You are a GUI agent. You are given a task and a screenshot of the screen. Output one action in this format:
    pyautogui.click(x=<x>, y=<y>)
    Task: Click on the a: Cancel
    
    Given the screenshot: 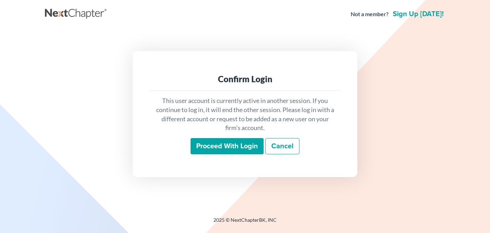 What is the action you would take?
    pyautogui.click(x=282, y=146)
    